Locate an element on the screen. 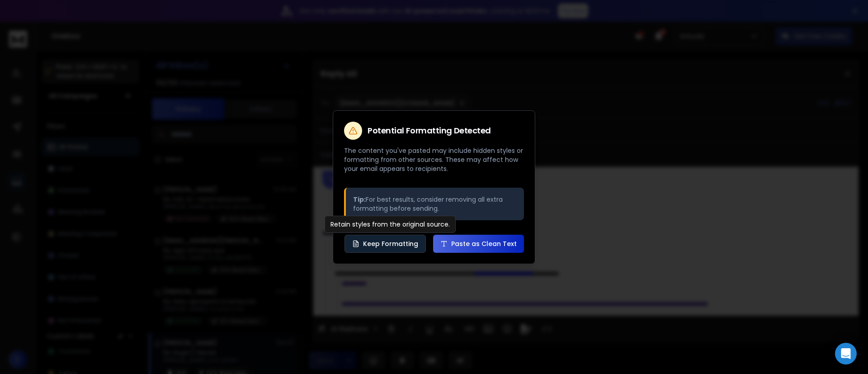  h2: Potential Formatting Detected is located at coordinates (429, 131).